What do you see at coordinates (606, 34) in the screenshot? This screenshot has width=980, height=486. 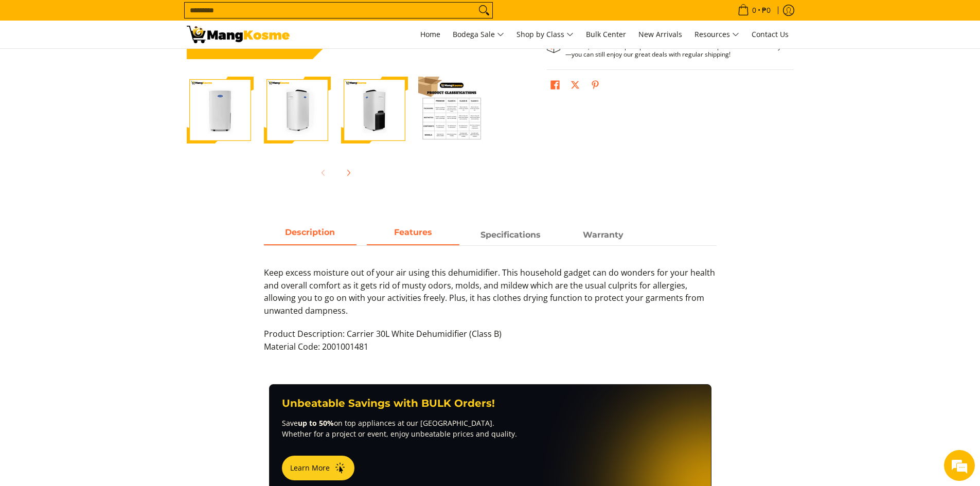 I see `a: Bulk Center` at bounding box center [606, 34].